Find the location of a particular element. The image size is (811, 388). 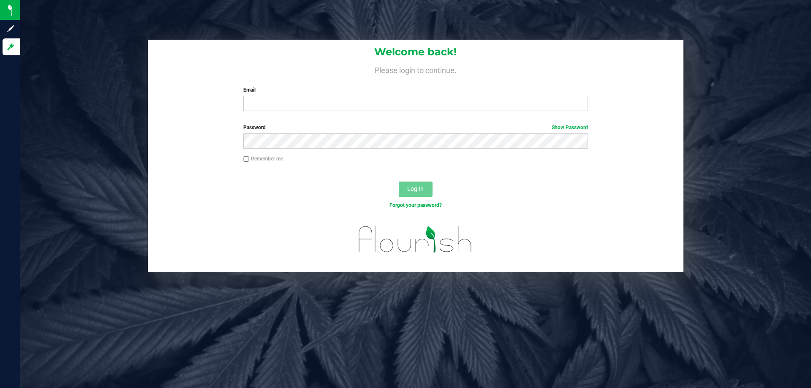

button: Log In is located at coordinates (415, 189).